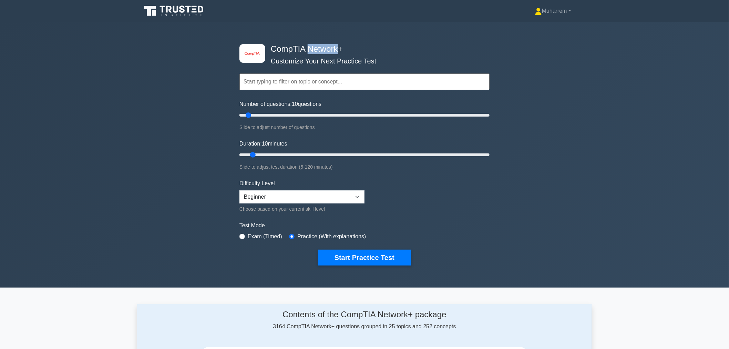  I want to click on div: Slide to adjust test duration (5-120 minutes), so click(364, 167).